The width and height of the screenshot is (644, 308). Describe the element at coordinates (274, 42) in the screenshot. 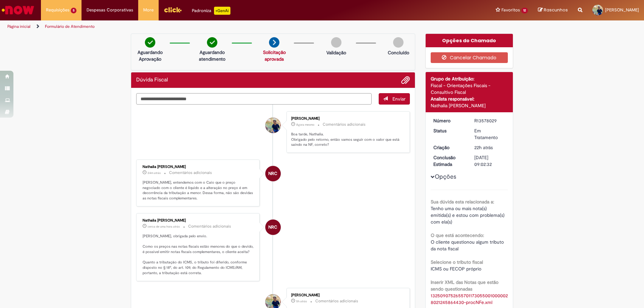

I see `img: arrow-next.png` at that location.